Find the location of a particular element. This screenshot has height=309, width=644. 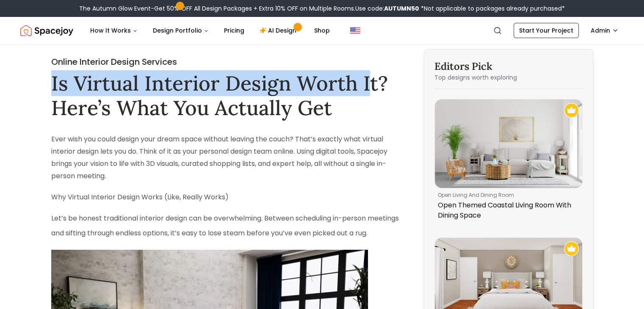

nav: Global is located at coordinates (322, 30).